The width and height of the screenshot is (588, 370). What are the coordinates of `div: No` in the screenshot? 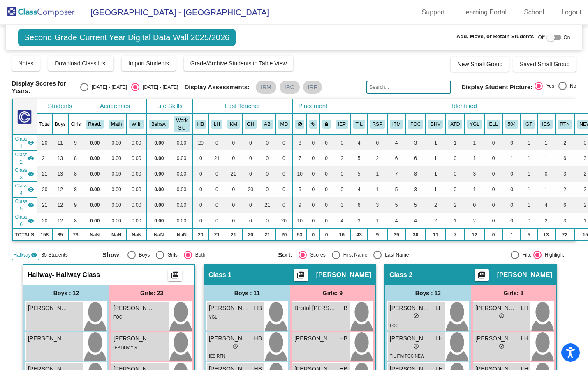 It's located at (571, 86).